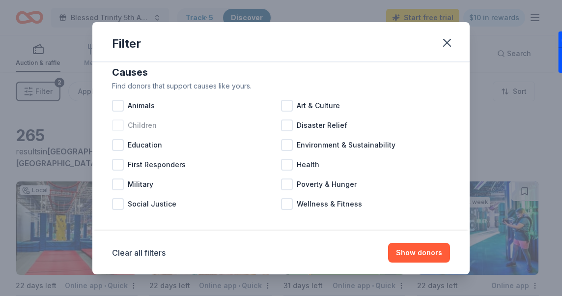 This screenshot has width=562, height=296. Describe the element at coordinates (308, 164) in the screenshot. I see `span: Health` at that location.